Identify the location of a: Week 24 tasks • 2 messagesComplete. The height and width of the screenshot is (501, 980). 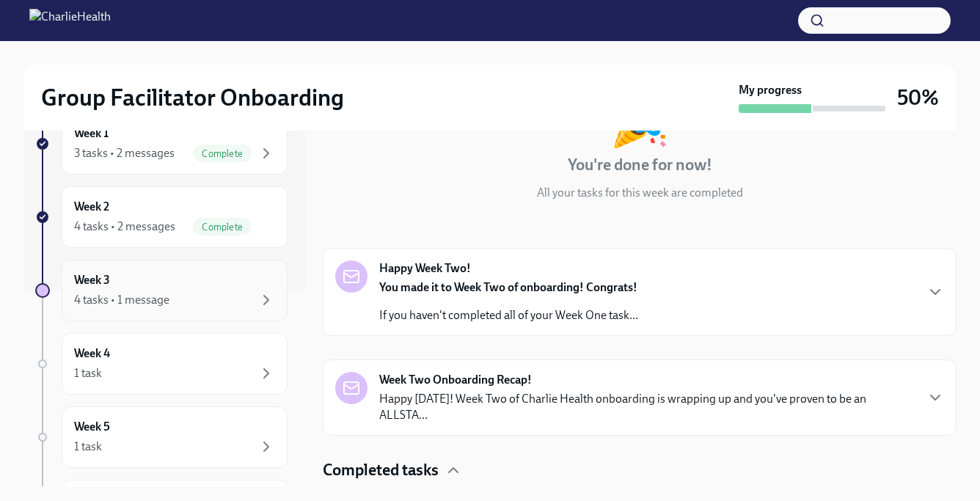
(162, 217).